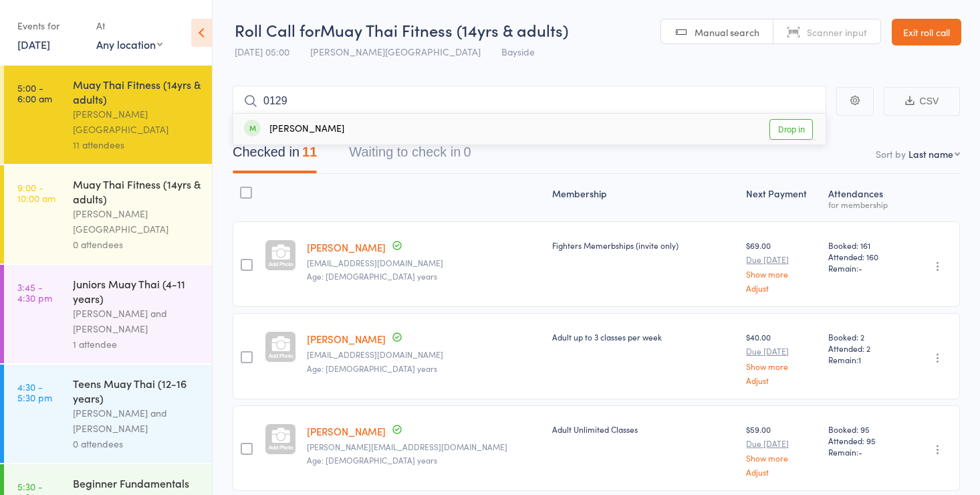 The width and height of the screenshot is (980, 495). Describe the element at coordinates (274, 155) in the screenshot. I see `button: Checked in11` at that location.